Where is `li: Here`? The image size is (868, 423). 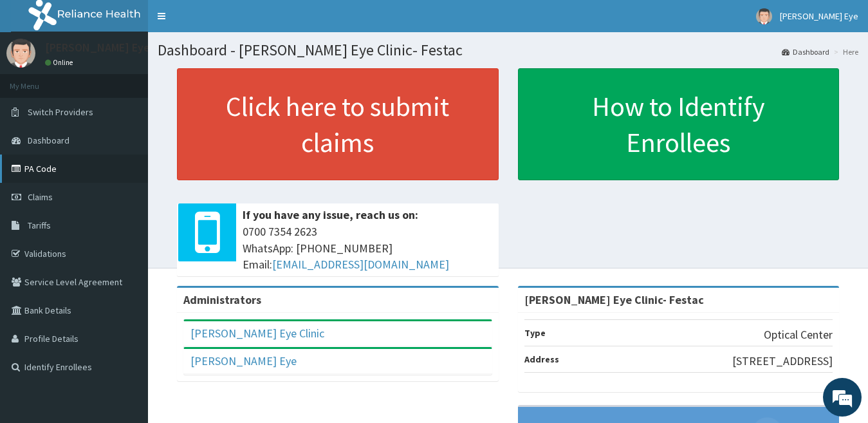
li: Here is located at coordinates (844, 51).